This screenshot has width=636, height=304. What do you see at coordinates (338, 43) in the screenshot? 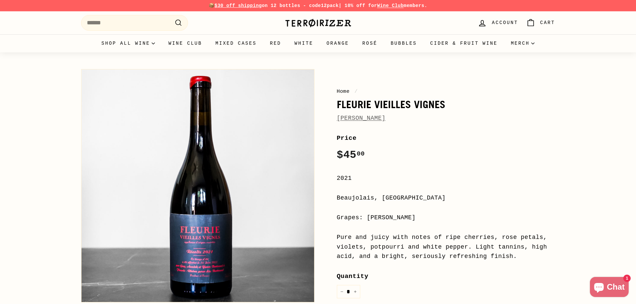
I see `a: Orange` at bounding box center [338, 43].